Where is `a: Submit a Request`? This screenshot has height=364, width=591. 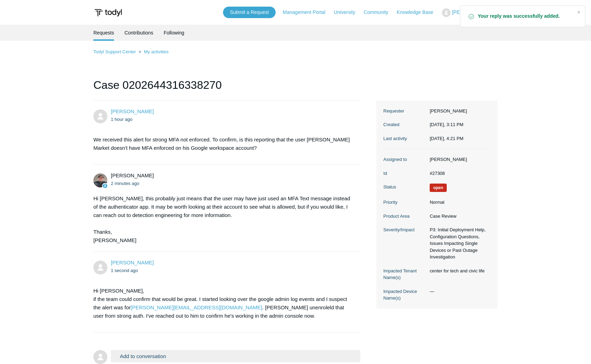
a: Submit a Request is located at coordinates (249, 12).